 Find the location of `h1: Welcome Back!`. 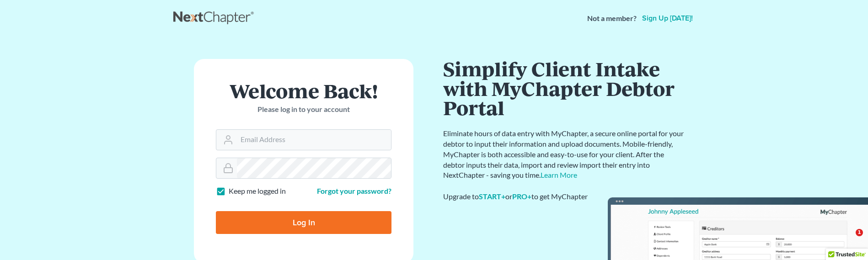

h1: Welcome Back! is located at coordinates (304, 91).